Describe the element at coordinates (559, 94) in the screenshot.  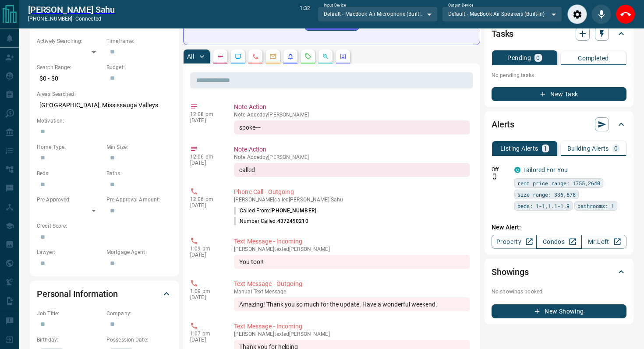
I see `button: New Task` at that location.